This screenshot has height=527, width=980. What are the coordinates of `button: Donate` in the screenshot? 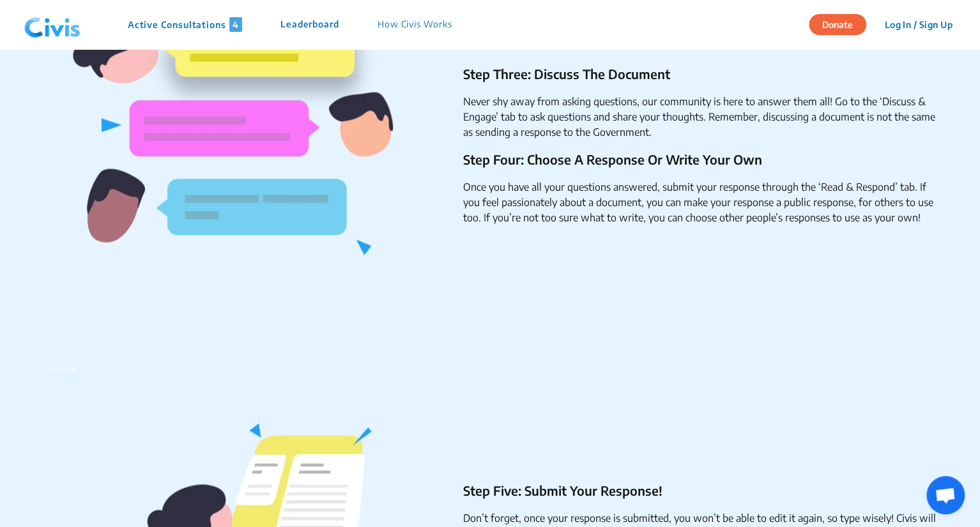 It's located at (838, 24).